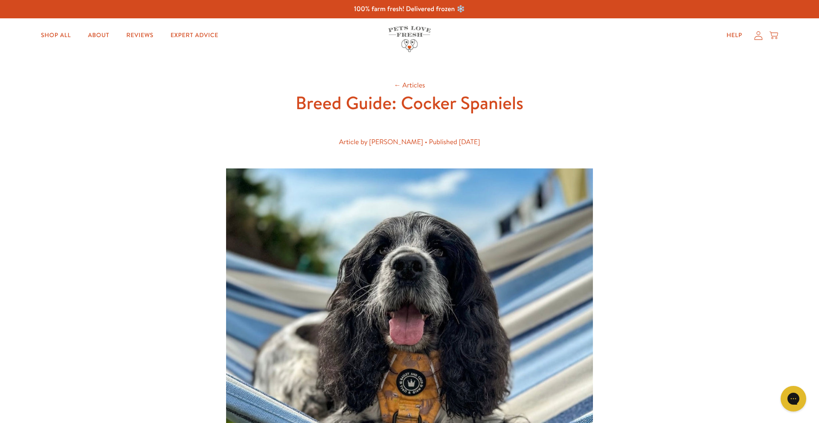 The width and height of the screenshot is (819, 423). Describe the element at coordinates (409, 103) in the screenshot. I see `h1: Breed Guide: Cocker Spaniels` at that location.